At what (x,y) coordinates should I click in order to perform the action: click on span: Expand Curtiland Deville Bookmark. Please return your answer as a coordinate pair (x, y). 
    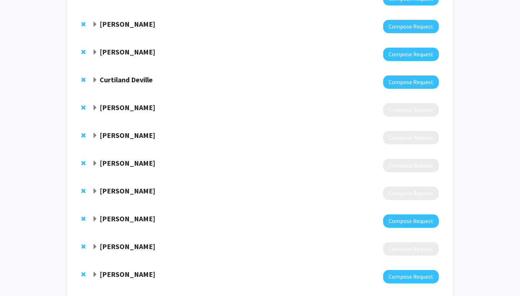
    Looking at the image, I should click on (95, 80).